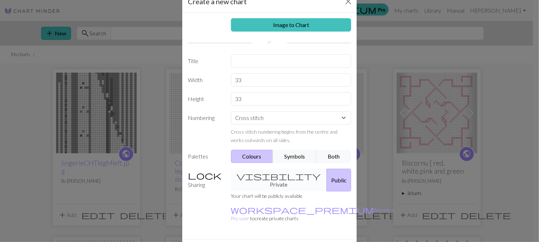 This screenshot has height=242, width=539. Describe the element at coordinates (313, 214) in the screenshot. I see `small: to create private charts` at that location.